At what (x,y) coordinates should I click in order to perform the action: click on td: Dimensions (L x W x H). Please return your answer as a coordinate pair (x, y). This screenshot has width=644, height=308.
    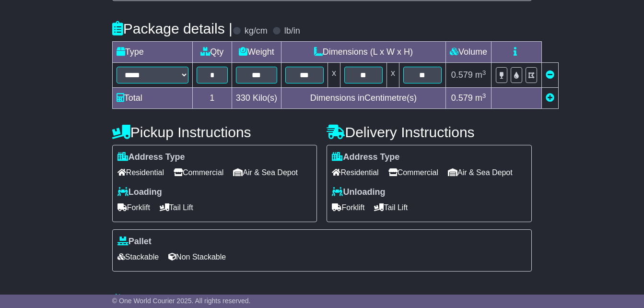
    Looking at the image, I should click on (363, 52).